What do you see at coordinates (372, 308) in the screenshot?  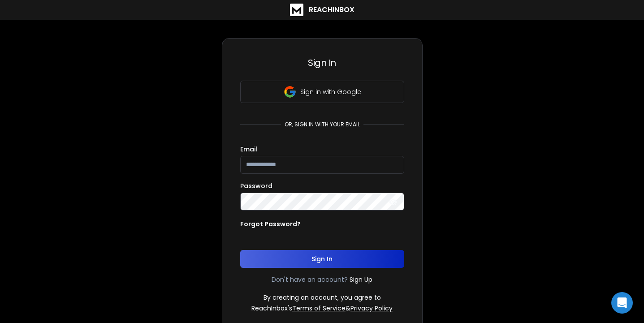 I see `span: Privacy Policy` at bounding box center [372, 308].